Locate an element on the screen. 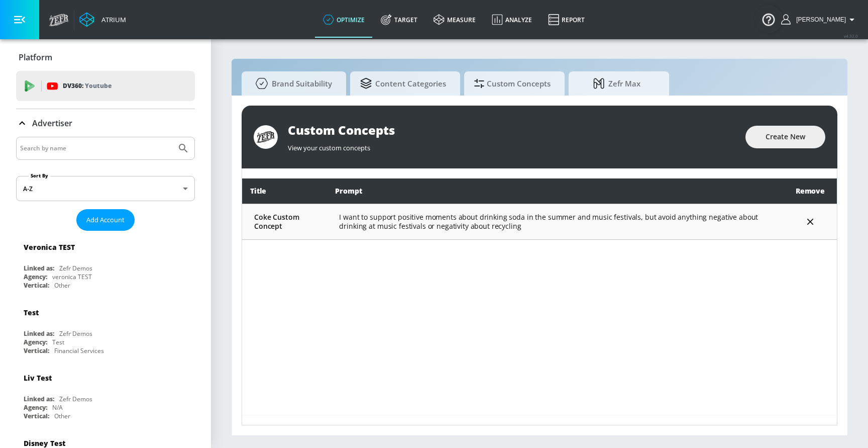 This screenshot has height=448, width=868. th: Prompt is located at coordinates (555, 191).